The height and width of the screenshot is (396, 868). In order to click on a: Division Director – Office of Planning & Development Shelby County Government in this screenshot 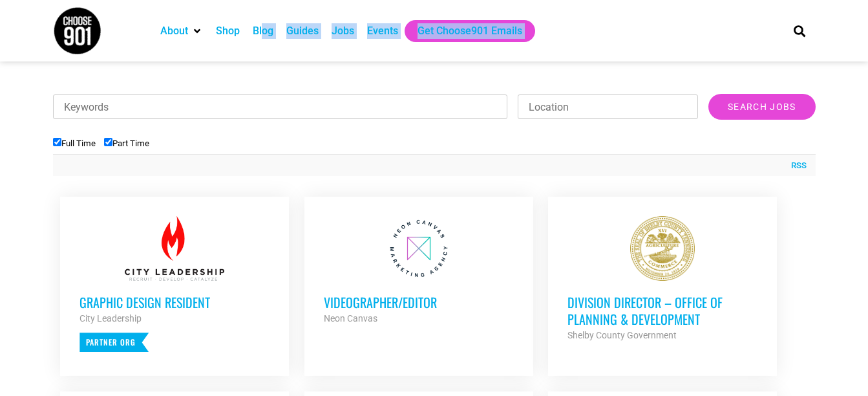, I will do `click(662, 279)`.